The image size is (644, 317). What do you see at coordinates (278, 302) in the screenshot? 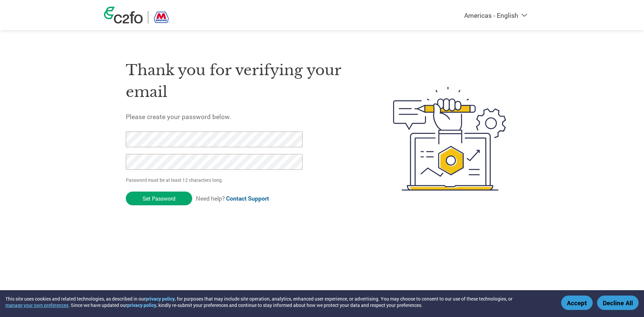
I see `div: This site uses cookies and related technologies, as described in our , for purposes that may incl...` at bounding box center [278, 302].